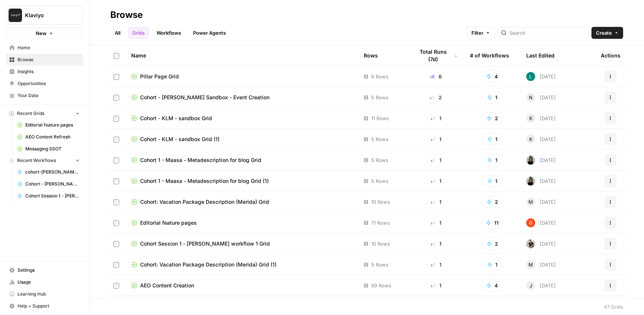 Image resolution: width=644 pixels, height=315 pixels. I want to click on a: Cohort - KLM - sandbox Grid, so click(242, 118).